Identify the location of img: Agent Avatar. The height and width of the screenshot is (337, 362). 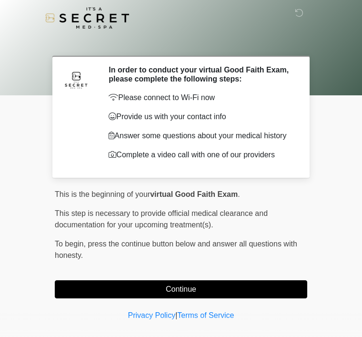
(76, 80).